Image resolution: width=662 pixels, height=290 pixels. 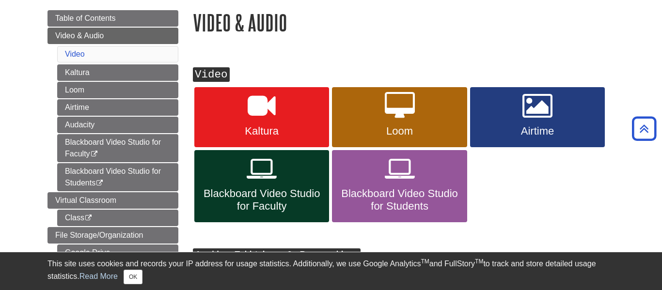 I want to click on div: This site uses cookies and records your IP address for usage statistics. Additionally, we use Goo..., so click(x=331, y=271).